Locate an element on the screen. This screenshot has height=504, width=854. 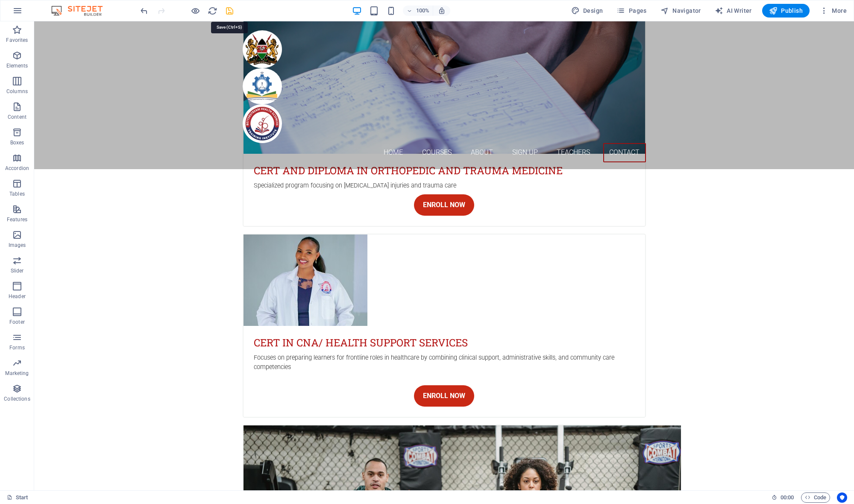
h6: Session time is located at coordinates (783, 497).